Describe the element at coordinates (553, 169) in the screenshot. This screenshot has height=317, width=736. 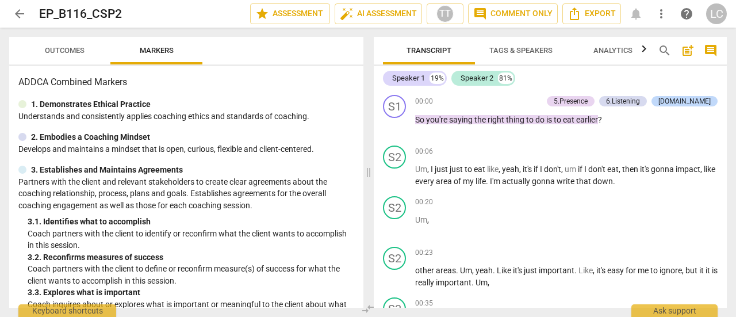
I see `span: don't` at that location.